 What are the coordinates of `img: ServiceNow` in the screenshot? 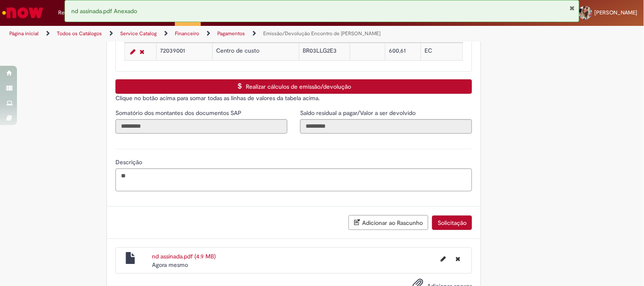 It's located at (22, 13).